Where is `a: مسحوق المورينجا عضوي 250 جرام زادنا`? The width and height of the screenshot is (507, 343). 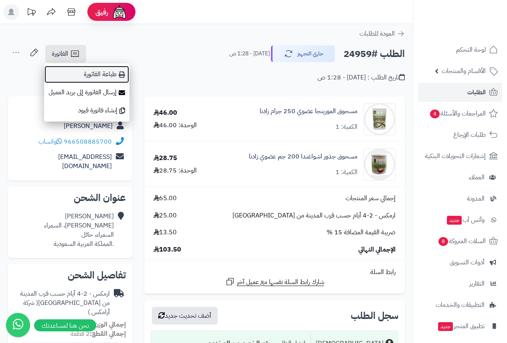 a: مسحوق المورينجا عضوي 250 جرام زادنا is located at coordinates (309, 111).